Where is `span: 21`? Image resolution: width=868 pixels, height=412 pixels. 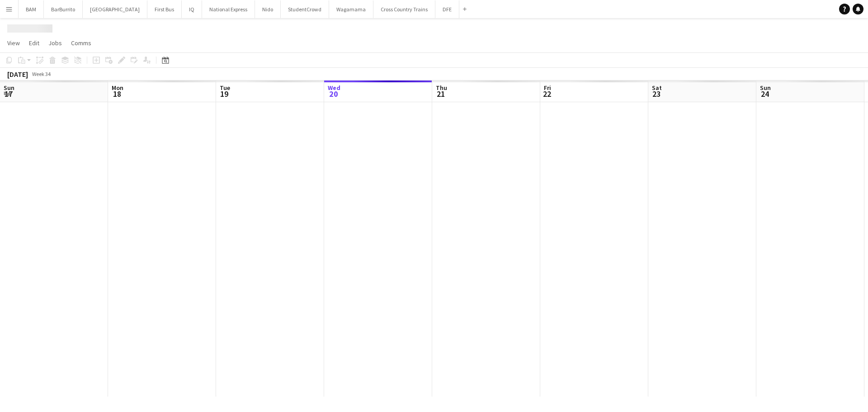 span: 21 is located at coordinates (441, 93).